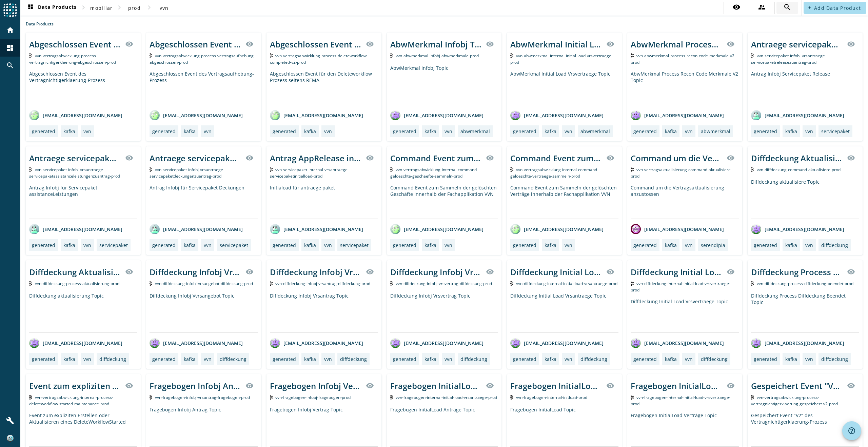  I want to click on div: Antrag Infobj für Servicepaket Deckungen, so click(204, 201).